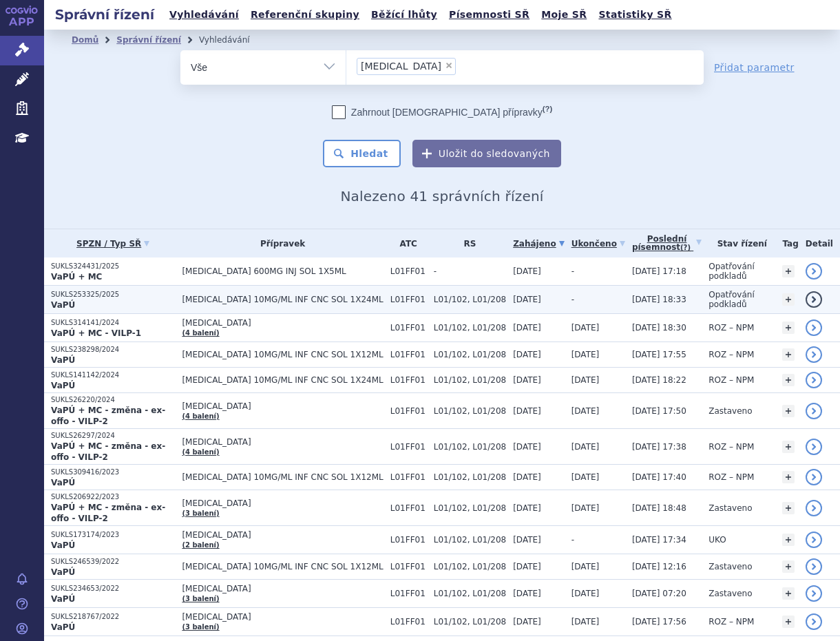  I want to click on span: UKO, so click(717, 540).